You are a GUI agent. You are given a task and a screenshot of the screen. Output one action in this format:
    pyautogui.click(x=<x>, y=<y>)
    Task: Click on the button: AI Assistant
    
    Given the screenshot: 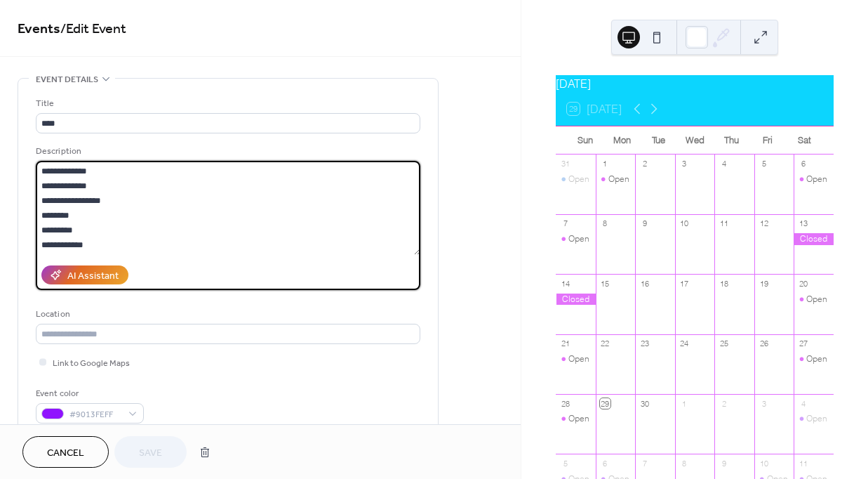 What is the action you would take?
    pyautogui.click(x=85, y=274)
    